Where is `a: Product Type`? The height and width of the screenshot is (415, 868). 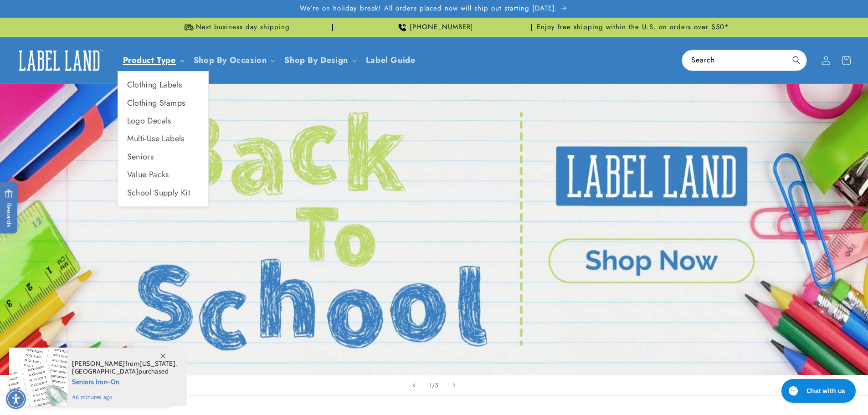
a: Product Type is located at coordinates (150, 60).